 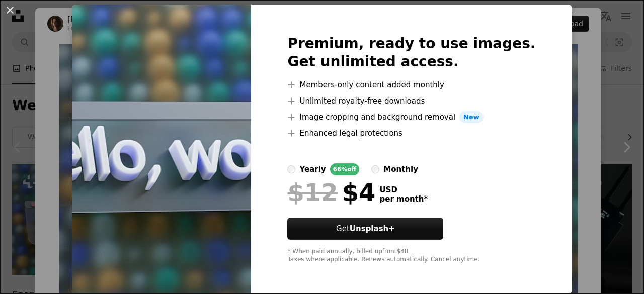 I want to click on h2: Premium, ready to use images. Get unlimited access., so click(x=411, y=53).